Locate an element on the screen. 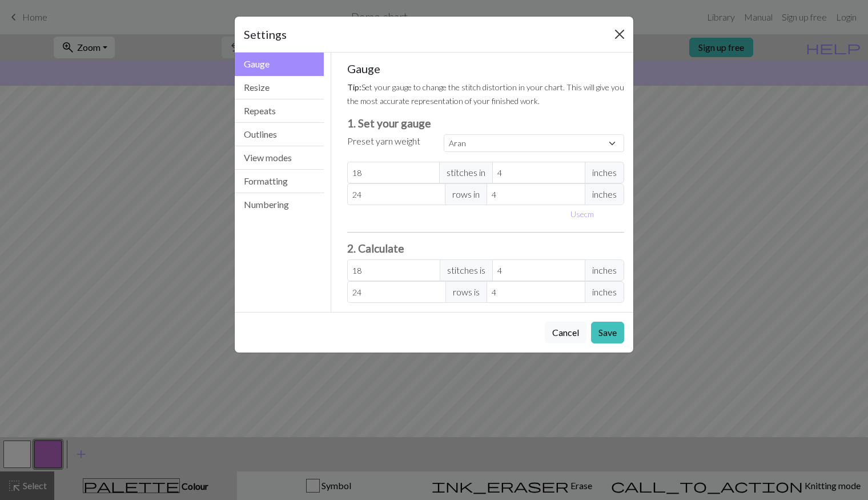 The height and width of the screenshot is (500, 868). button: Usecm is located at coordinates (581, 213).